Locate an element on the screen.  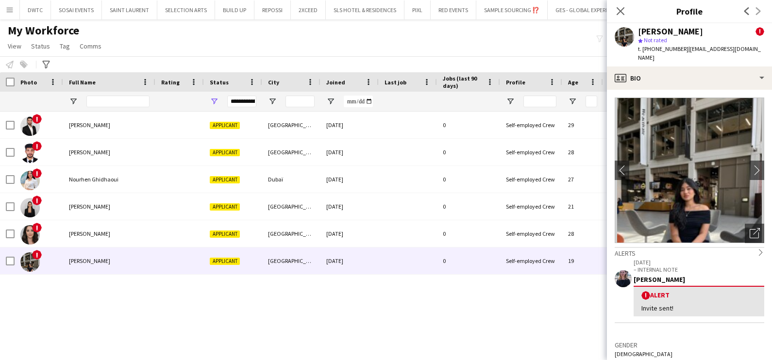
span: Profile is located at coordinates (516, 82).